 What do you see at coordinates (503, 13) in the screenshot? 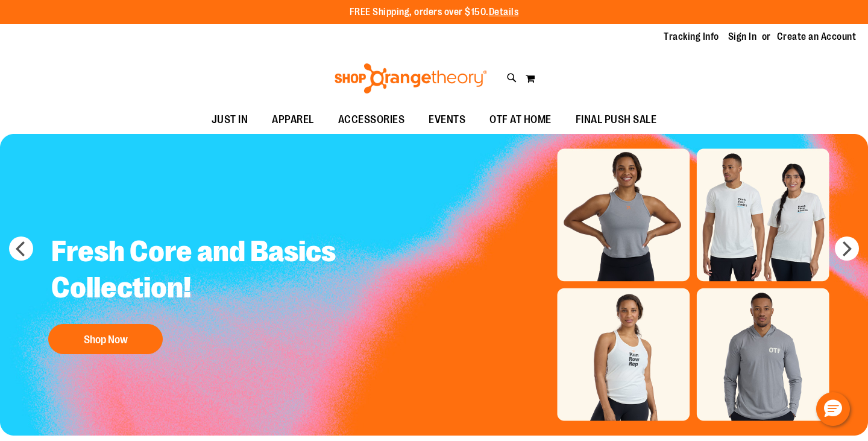
I see `a: Details` at bounding box center [503, 13].